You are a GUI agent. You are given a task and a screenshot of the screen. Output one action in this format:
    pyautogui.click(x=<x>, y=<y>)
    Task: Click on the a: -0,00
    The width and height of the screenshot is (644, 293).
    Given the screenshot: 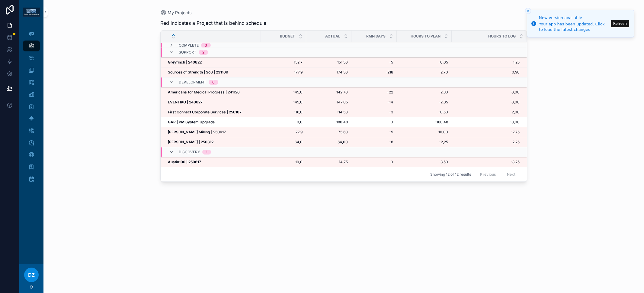 What is the action you would take?
    pyautogui.click(x=486, y=122)
    